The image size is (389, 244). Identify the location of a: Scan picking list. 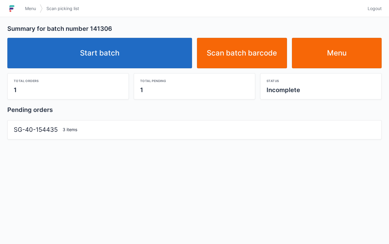
(63, 9).